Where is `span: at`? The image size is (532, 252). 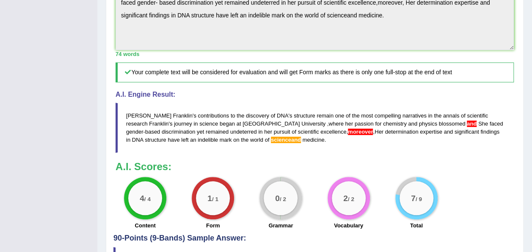 span: at is located at coordinates (239, 123).